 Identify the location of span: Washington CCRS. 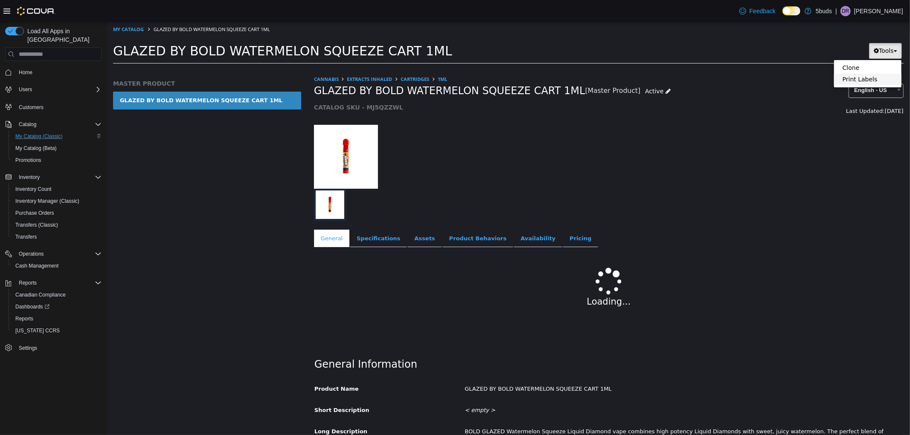
(57, 331).